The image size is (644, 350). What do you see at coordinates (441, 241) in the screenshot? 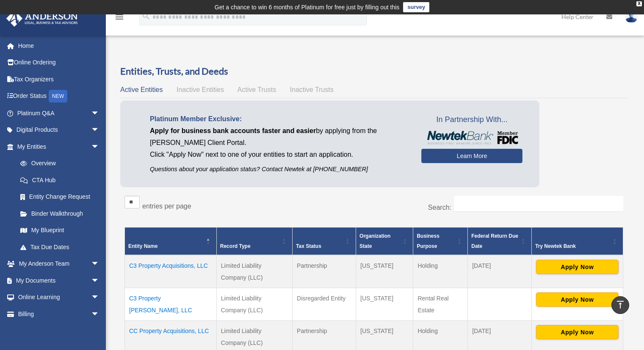
I see `th: Business Purpose: Activate to sort` at bounding box center [441, 241].